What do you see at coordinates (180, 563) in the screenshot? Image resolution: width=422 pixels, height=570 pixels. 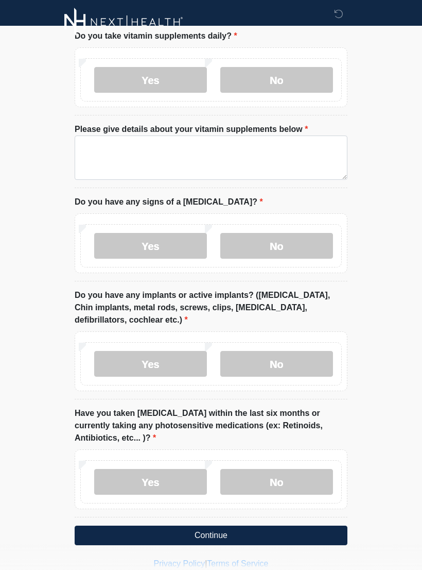 I see `a: Privacy Policy` at bounding box center [180, 563].